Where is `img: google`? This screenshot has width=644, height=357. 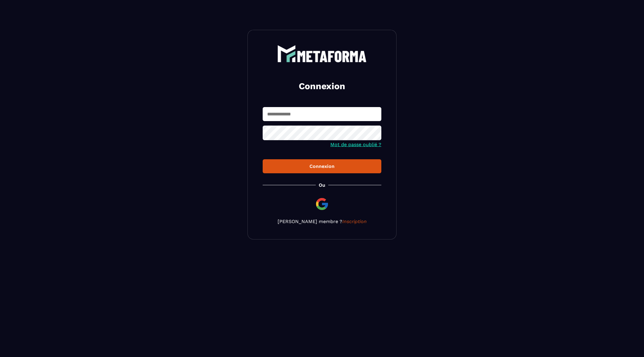 img: google is located at coordinates (322, 204).